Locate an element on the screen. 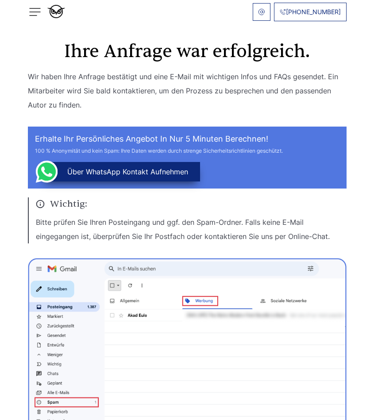  img: email is located at coordinates (262, 12).